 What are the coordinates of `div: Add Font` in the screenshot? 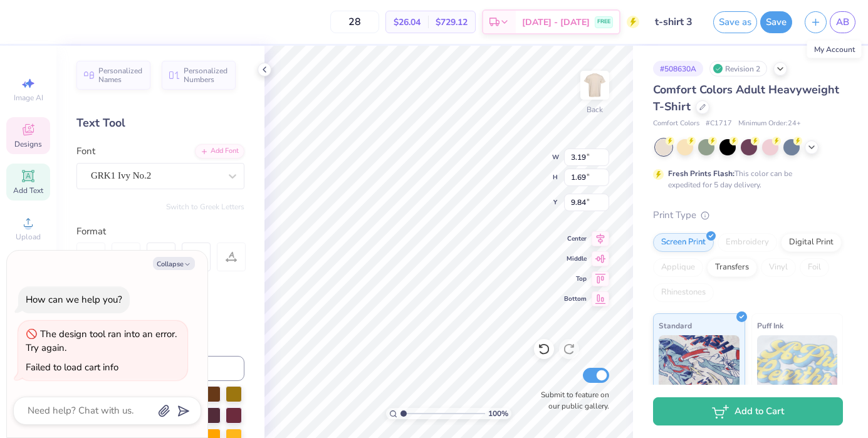 It's located at (219, 151).